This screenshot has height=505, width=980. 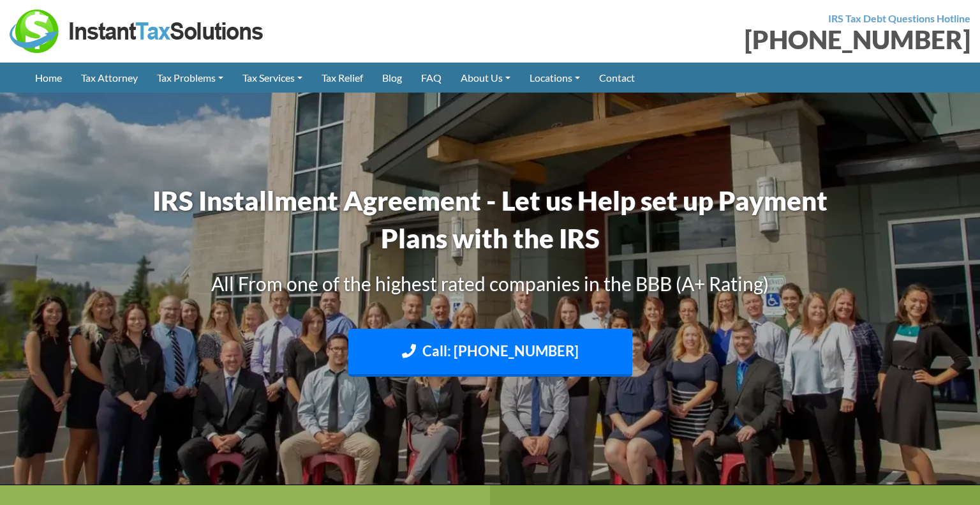 What do you see at coordinates (137, 30) in the screenshot?
I see `a: Instant Tax Solutions Logo` at bounding box center [137, 30].